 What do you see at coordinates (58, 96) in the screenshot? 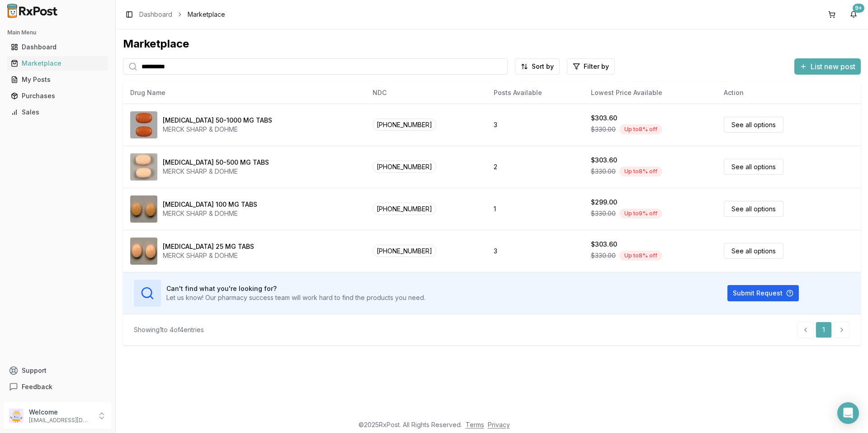
I see `a: Purchases` at bounding box center [58, 96].